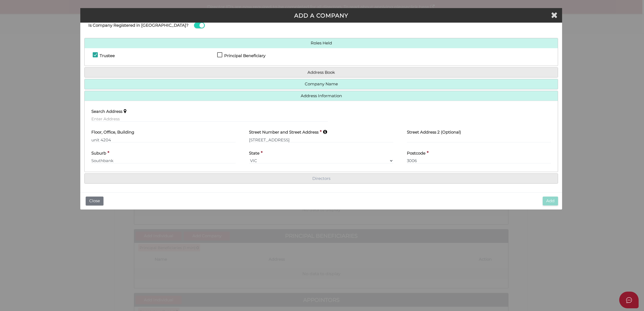 The image size is (644, 311). I want to click on h4: Street Number and Street Address, so click(284, 132).